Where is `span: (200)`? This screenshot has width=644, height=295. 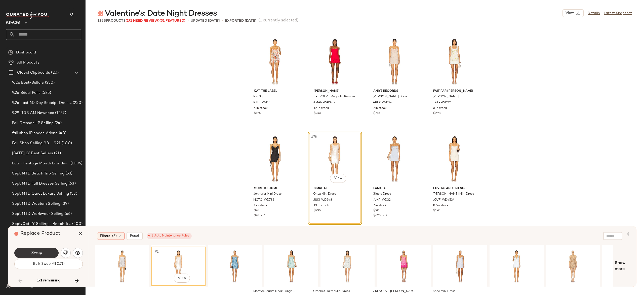
span: (200) is located at coordinates (77, 224).